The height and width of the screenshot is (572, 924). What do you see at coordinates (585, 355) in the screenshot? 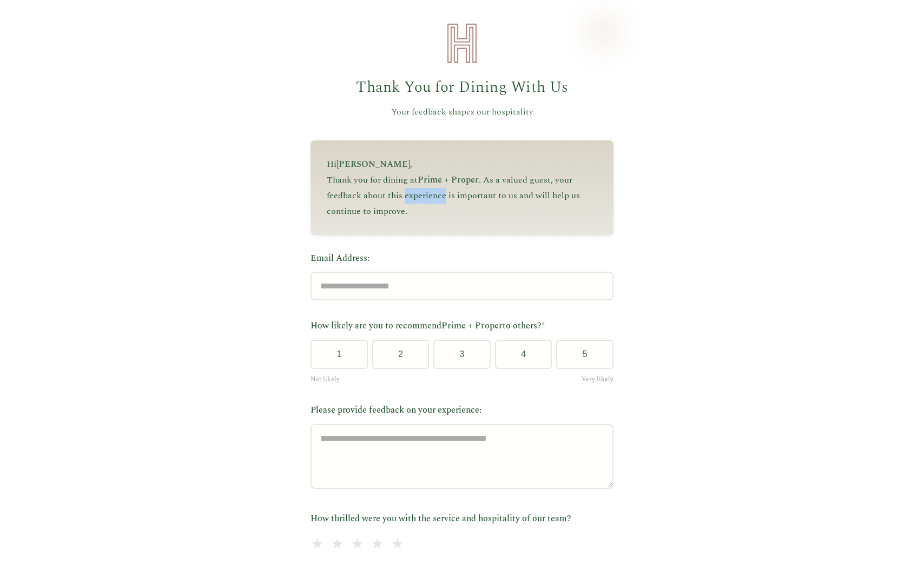
I see `button: 5` at bounding box center [585, 355].